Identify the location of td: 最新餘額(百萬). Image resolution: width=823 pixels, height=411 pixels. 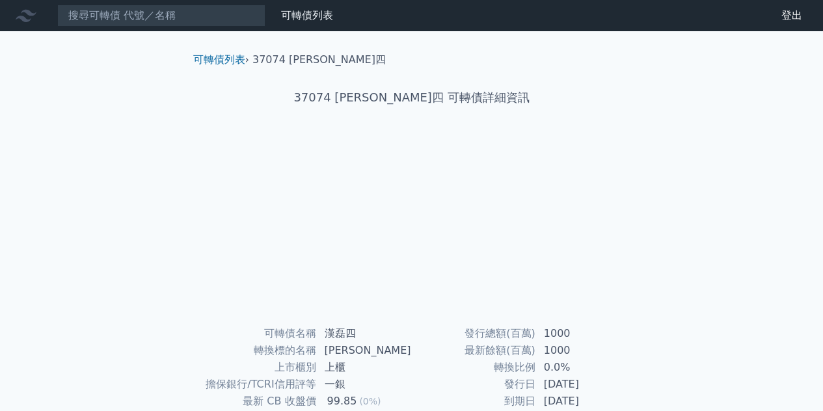
(474, 351).